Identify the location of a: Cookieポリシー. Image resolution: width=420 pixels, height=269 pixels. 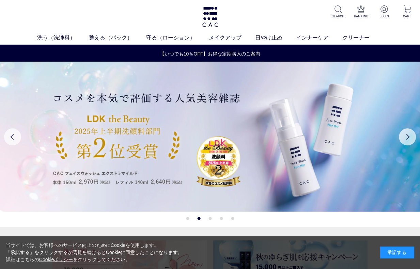
(56, 259).